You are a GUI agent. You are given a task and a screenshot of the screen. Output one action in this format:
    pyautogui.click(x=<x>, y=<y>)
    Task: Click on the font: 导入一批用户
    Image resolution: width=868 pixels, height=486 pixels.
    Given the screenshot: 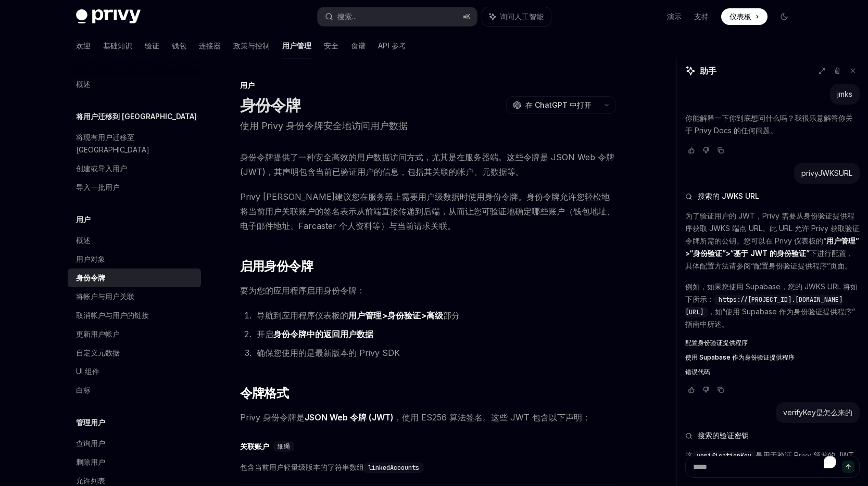 What is the action you would take?
    pyautogui.click(x=98, y=187)
    